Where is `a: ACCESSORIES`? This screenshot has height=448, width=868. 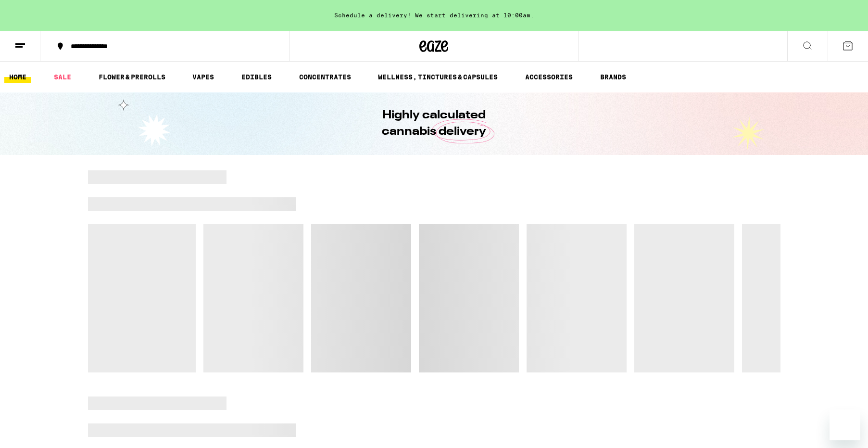 a: ACCESSORIES is located at coordinates (549, 77).